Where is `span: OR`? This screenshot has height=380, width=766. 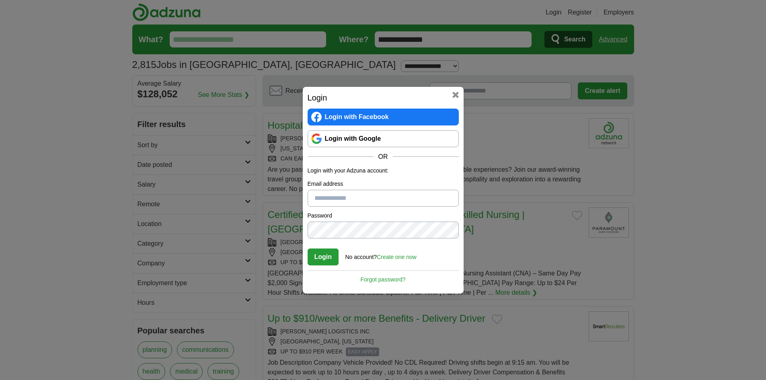 span: OR is located at coordinates (383, 157).